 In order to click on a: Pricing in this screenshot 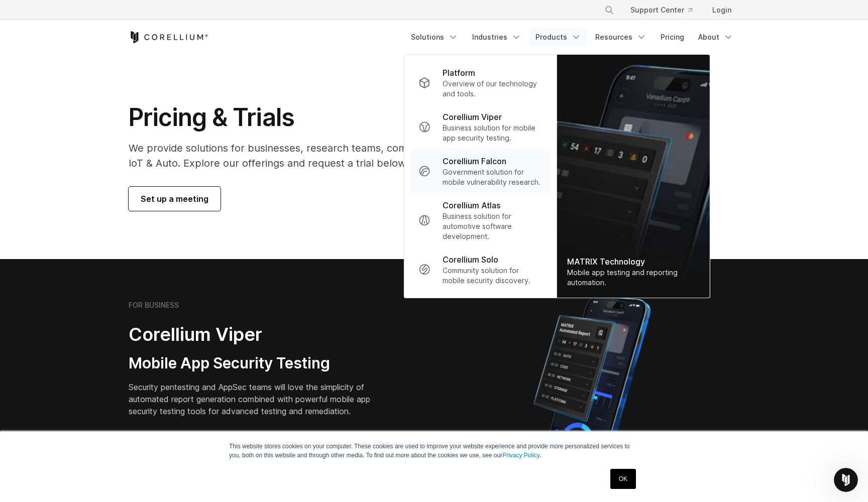, I will do `click(672, 37)`.